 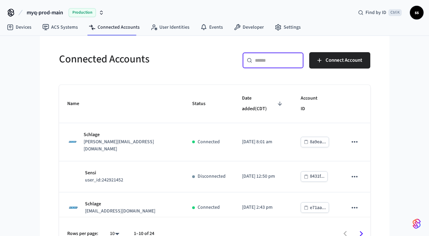 What do you see at coordinates (315, 208) in the screenshot?
I see `button: e71aa...` at bounding box center [315, 208].